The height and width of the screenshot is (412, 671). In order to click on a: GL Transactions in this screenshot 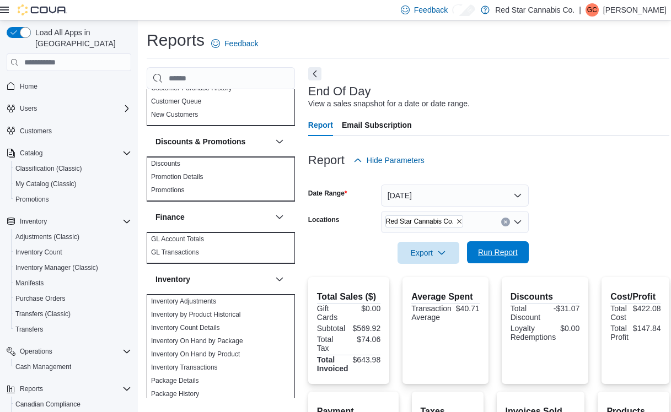, I will do `click(175, 253)`.